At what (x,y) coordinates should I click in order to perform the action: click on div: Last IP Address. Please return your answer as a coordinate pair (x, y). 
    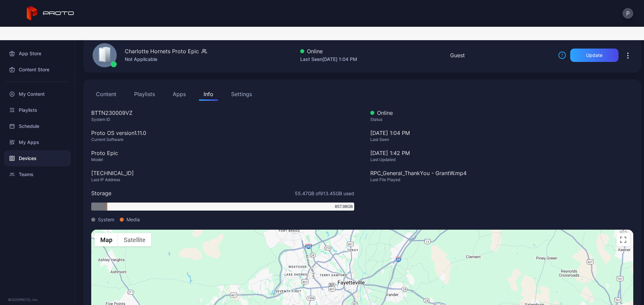
    Looking at the image, I should click on (222, 180).